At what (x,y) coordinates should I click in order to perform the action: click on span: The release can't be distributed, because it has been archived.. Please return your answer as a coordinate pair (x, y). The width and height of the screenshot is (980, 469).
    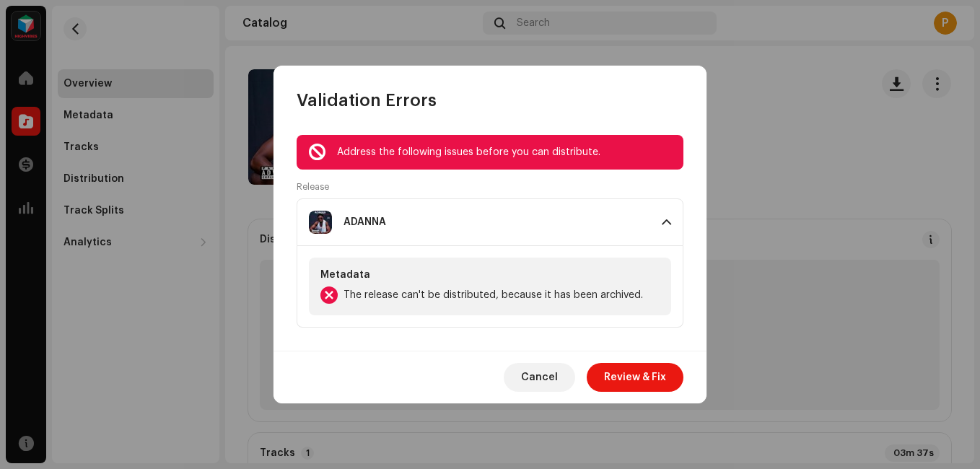
    Looking at the image, I should click on (493, 295).